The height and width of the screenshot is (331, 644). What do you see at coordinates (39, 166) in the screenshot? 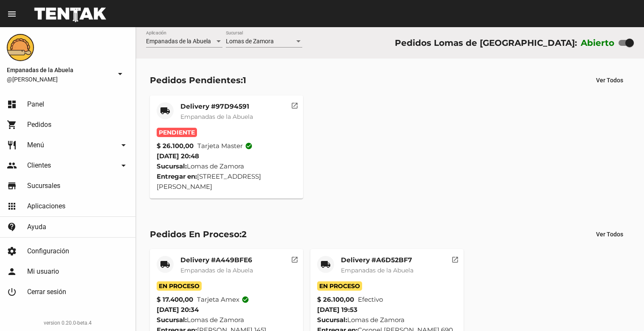
I see `span: Clientes` at bounding box center [39, 166].